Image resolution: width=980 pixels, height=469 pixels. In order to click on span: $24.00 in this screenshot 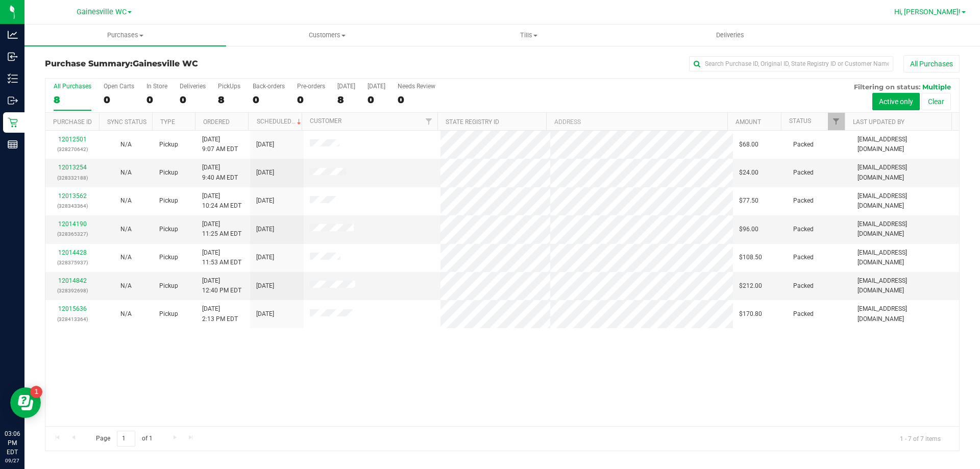, I will do `click(749, 172)`.